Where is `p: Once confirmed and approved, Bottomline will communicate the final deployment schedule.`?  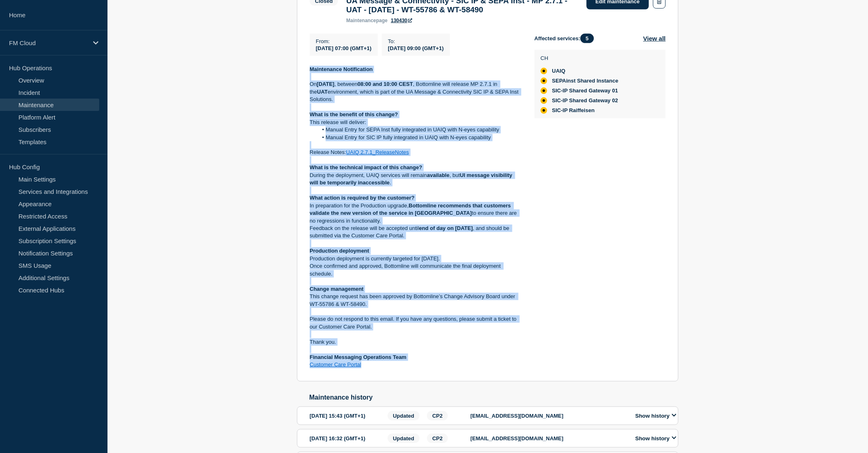
p: Once confirmed and approved, Bottomline will communicate the final deployment schedule. is located at coordinates (415, 270).